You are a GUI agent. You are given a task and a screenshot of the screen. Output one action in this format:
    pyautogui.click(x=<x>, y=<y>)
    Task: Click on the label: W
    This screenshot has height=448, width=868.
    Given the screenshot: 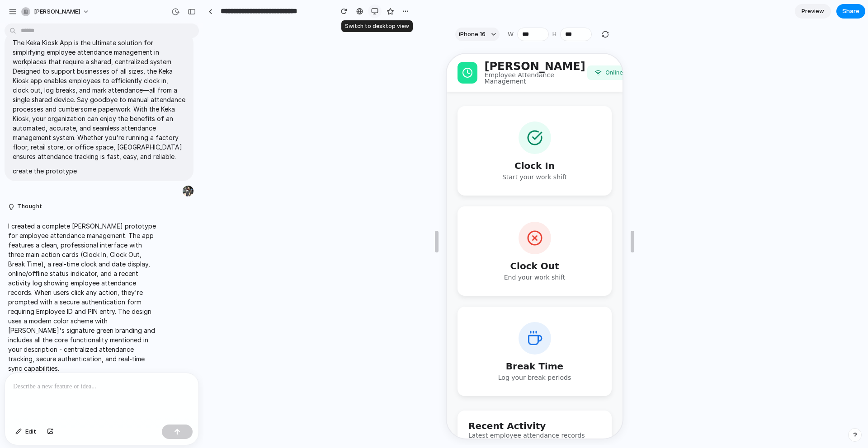 What is the action you would take?
    pyautogui.click(x=510, y=34)
    